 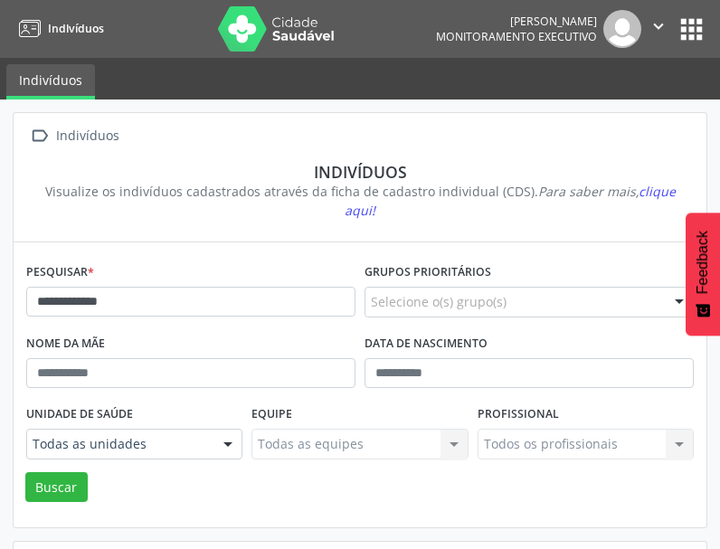 I want to click on label: Profissional, so click(x=519, y=414).